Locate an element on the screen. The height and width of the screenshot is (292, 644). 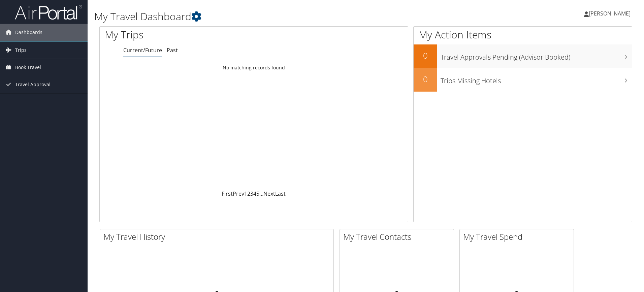
a: Past is located at coordinates (172, 50).